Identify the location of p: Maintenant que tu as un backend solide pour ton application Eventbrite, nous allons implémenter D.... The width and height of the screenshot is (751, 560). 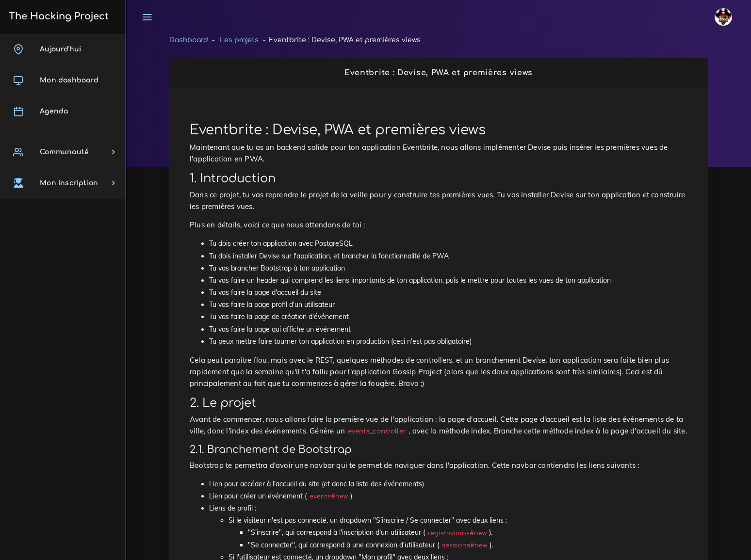
(439, 153).